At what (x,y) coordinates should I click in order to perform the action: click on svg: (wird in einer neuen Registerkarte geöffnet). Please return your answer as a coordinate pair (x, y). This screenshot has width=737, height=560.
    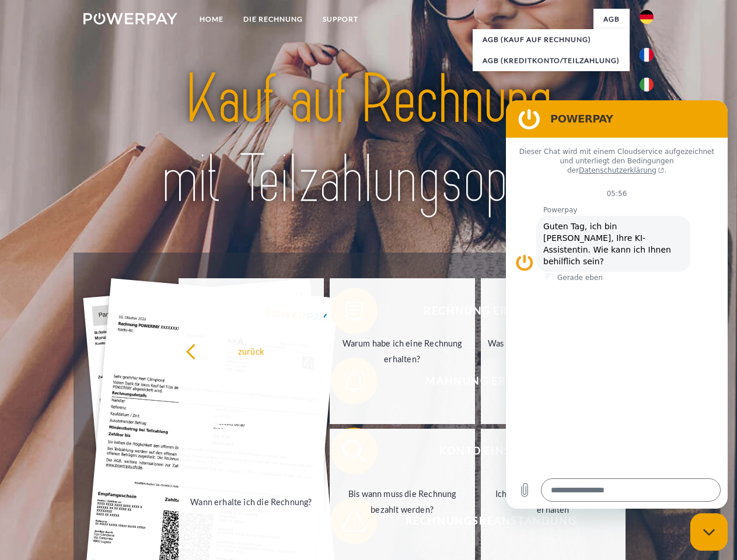
    Looking at the image, I should click on (154, 70).